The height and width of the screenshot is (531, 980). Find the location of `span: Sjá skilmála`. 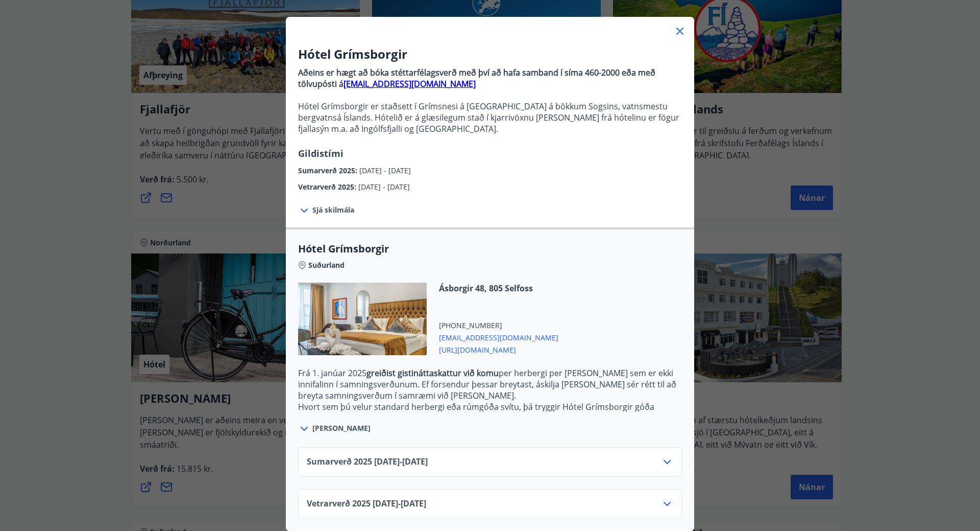

span: Sjá skilmála is located at coordinates (333, 210).